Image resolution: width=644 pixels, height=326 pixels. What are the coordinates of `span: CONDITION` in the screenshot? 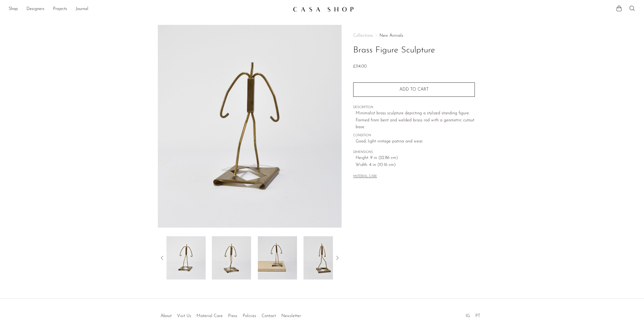 It's located at (414, 136).